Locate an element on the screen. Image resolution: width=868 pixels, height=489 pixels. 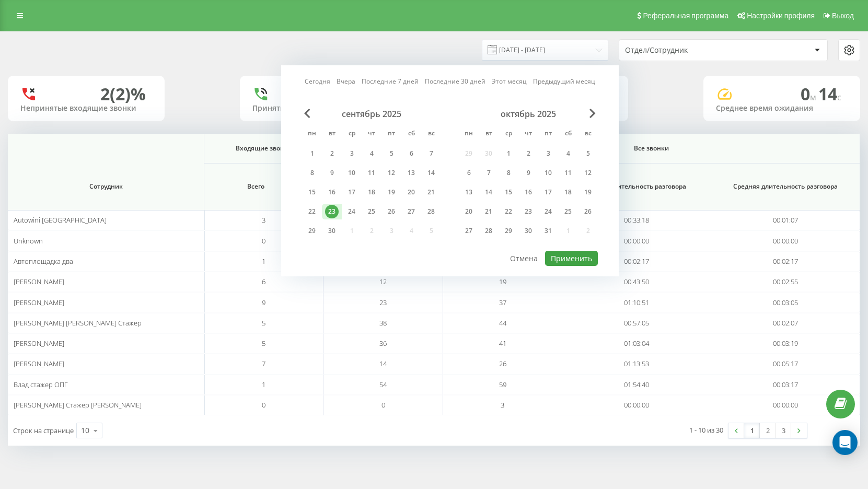
div: пн 15 сент. 2025 г. is located at coordinates (312, 192).